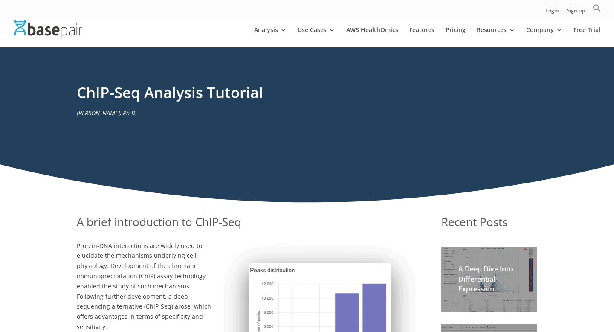  What do you see at coordinates (455, 37) in the screenshot?
I see `a: Pricing` at bounding box center [455, 37].